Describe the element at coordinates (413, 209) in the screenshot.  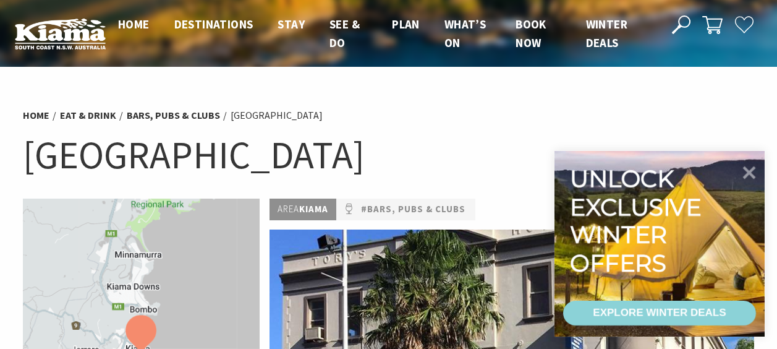
I see `a: #Bars, Pubs & Clubs` at that location.